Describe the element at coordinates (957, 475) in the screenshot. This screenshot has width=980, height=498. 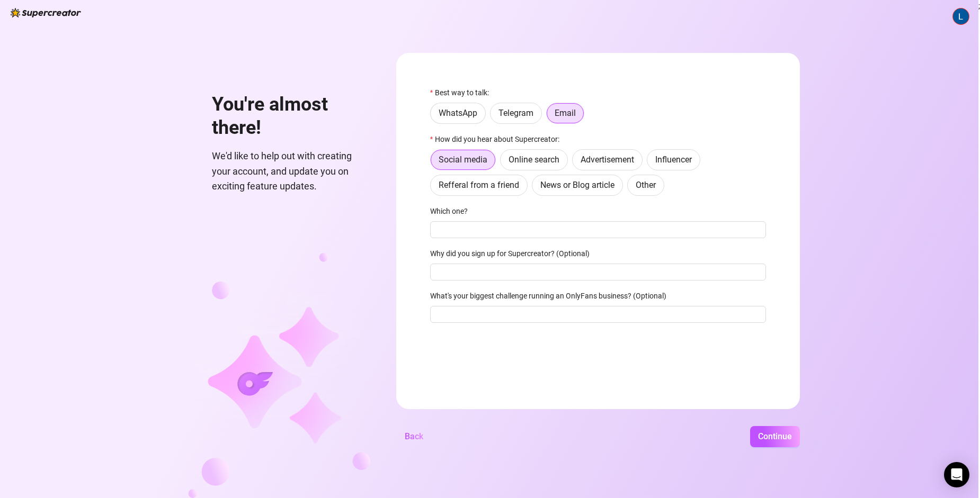
I see `div: Open Intercom Messenger` at that location.